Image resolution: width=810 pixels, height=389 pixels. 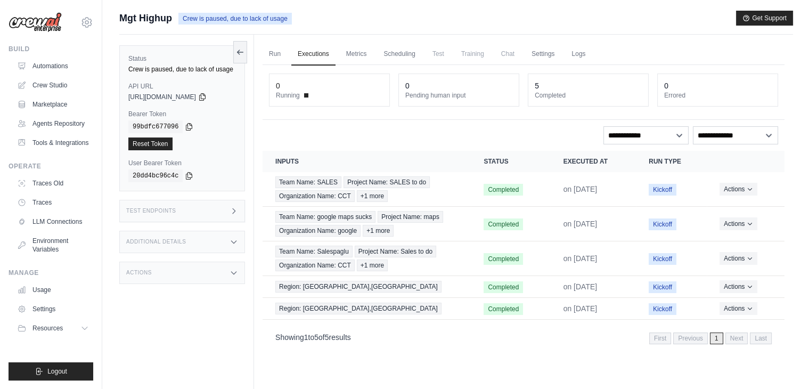 I want to click on label: API URL, so click(x=182, y=86).